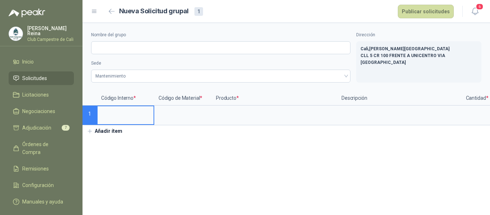 The height and width of the screenshot is (215, 490). I want to click on a: Licitaciones, so click(41, 95).